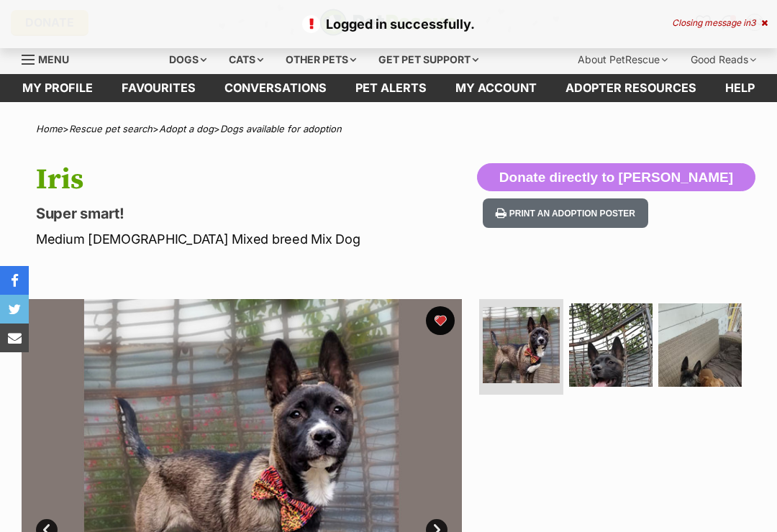  What do you see at coordinates (256, 180) in the screenshot?
I see `h1: Iris` at bounding box center [256, 180].